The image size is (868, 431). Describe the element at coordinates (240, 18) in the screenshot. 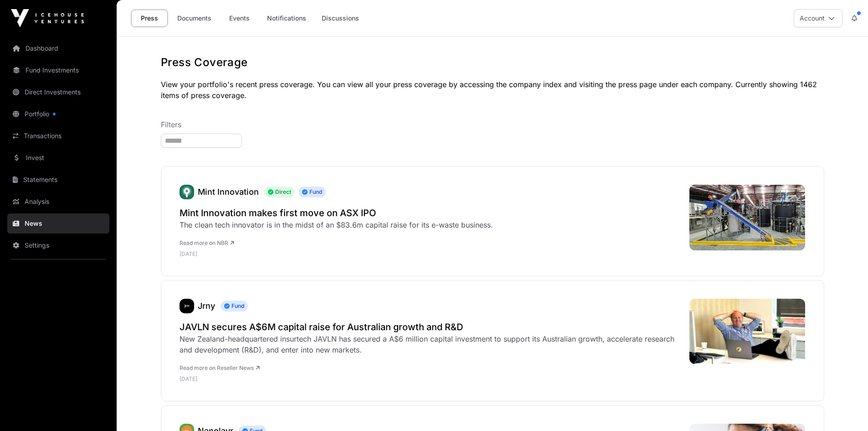

I see `a: Events` at that location.